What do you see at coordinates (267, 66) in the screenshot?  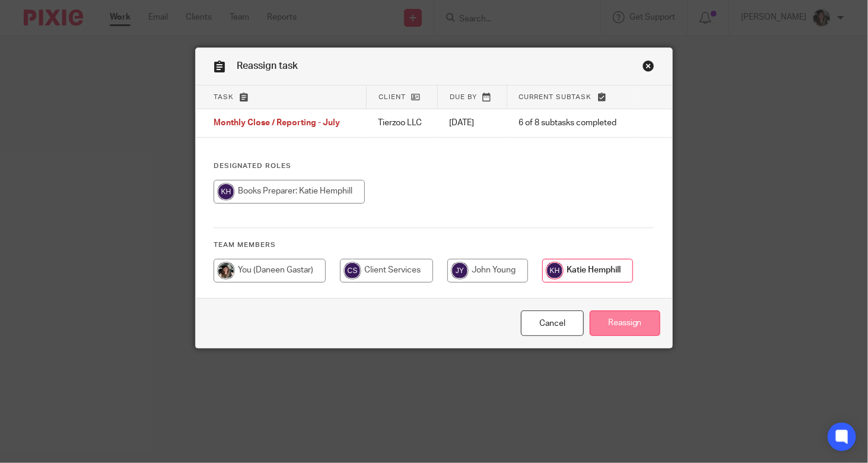 I see `span: Reassign task` at bounding box center [267, 66].